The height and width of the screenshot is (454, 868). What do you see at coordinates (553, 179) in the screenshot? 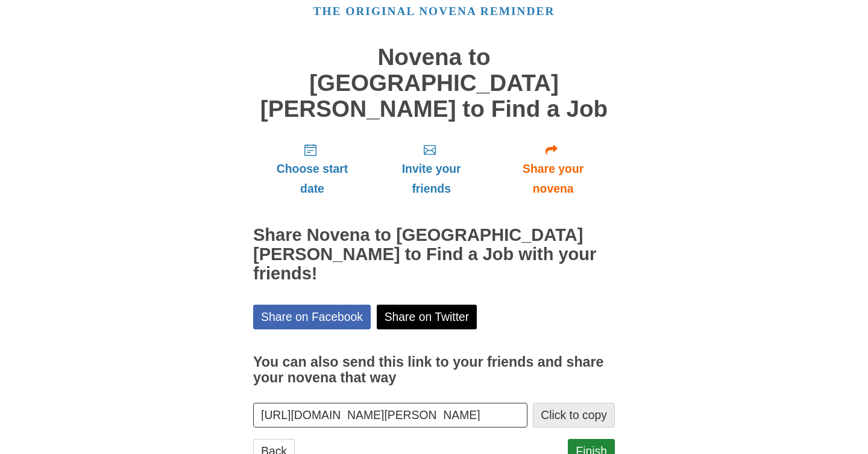
I see `span: Share your novena` at bounding box center [553, 179].